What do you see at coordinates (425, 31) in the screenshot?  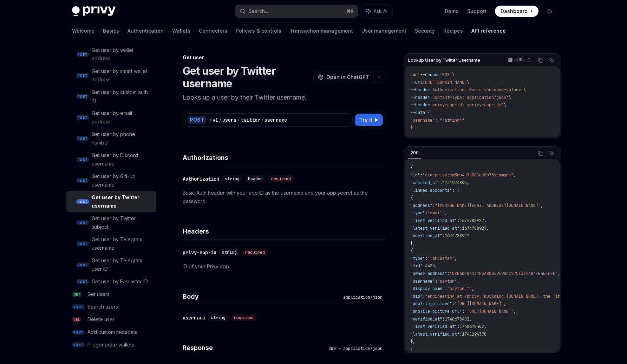 I see `a: Security` at bounding box center [425, 31].